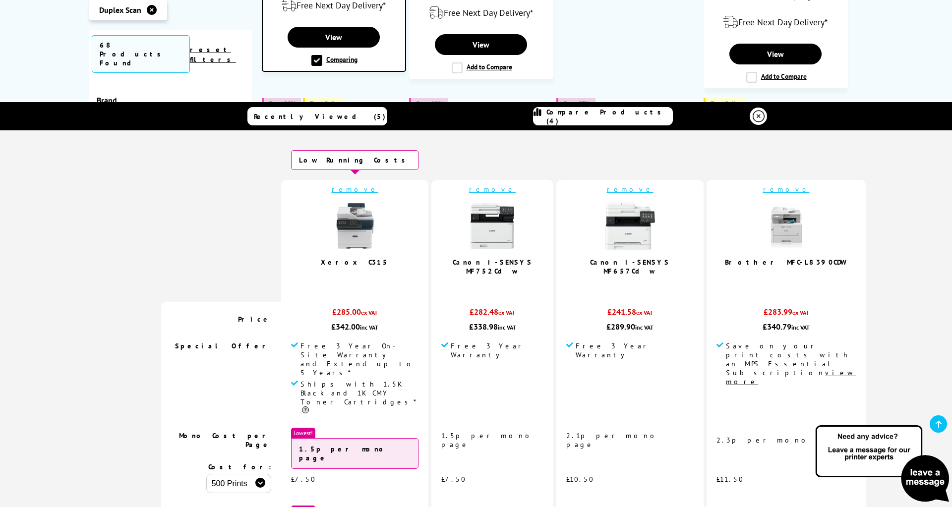 This screenshot has width=952, height=507. Describe the element at coordinates (171, 100) in the screenshot. I see `span: Brand` at that location.